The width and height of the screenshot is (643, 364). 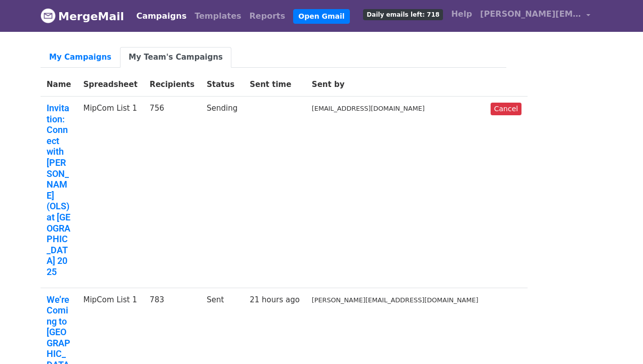 What do you see at coordinates (267, 16) in the screenshot?
I see `a: Reports` at bounding box center [267, 16].